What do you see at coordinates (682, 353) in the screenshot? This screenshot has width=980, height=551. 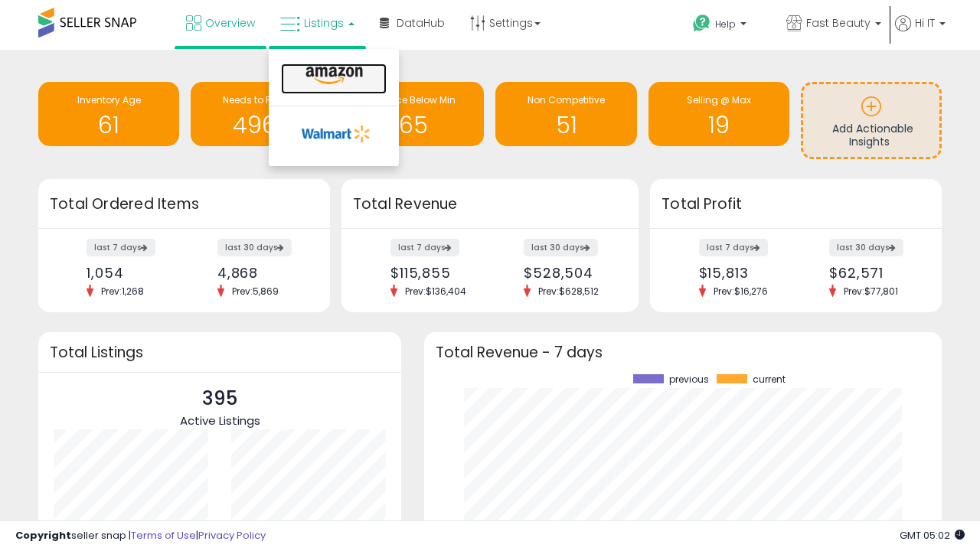 I see `h3: Total Revenue - 7 days` at bounding box center [682, 353].